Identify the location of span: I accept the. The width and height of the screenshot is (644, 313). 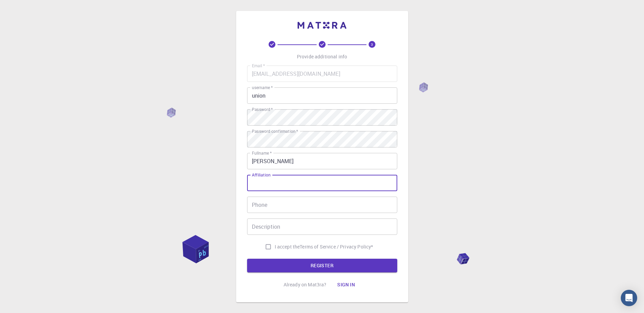
(287, 247).